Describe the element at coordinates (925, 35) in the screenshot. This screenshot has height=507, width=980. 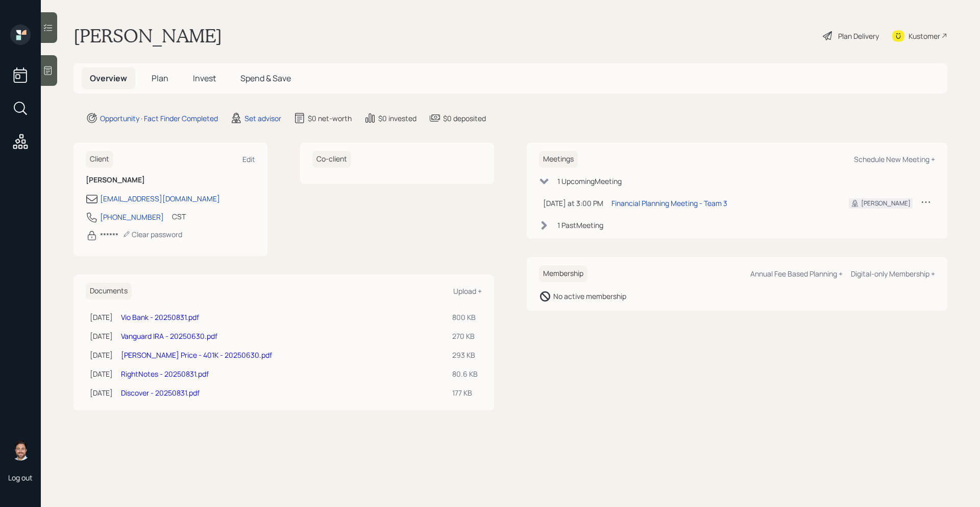
I see `div: Kustomer` at that location.